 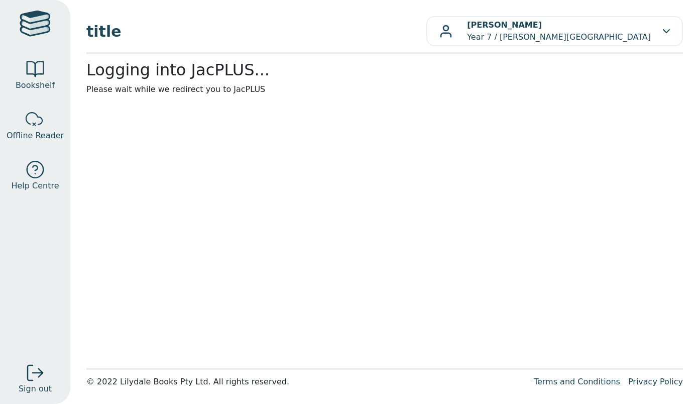 I want to click on a: Terms and Conditions, so click(x=577, y=381).